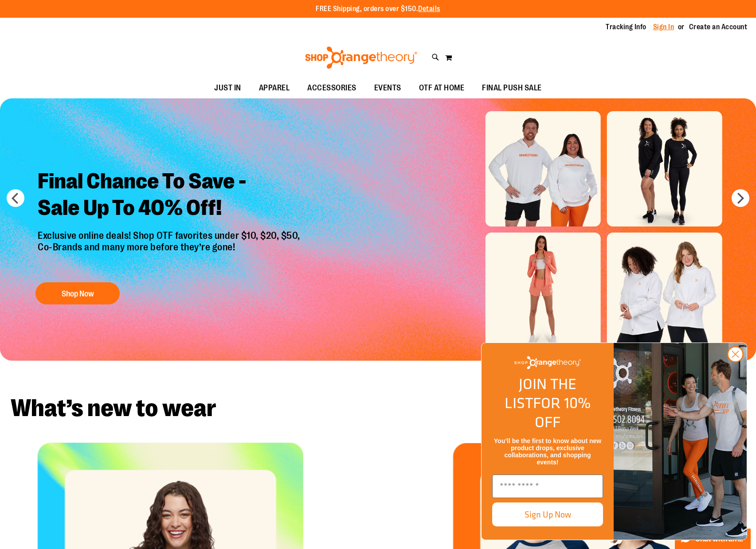  Describe the element at coordinates (735, 354) in the screenshot. I see `button: Close dialog` at that location.